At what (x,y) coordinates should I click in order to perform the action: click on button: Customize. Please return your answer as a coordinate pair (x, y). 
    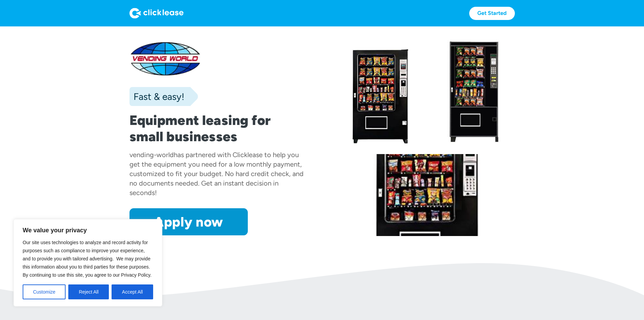
    Looking at the image, I should click on (44, 292).